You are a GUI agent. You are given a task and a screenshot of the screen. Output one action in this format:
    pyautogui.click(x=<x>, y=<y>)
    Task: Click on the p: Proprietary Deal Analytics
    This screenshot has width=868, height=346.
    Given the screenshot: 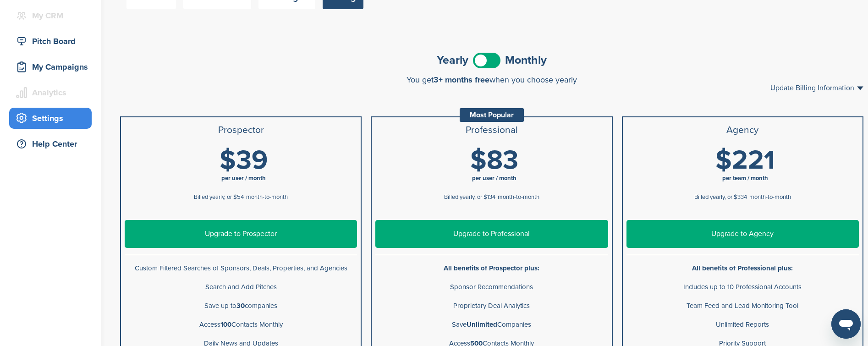 What is the action you would take?
    pyautogui.click(x=492, y=305)
    